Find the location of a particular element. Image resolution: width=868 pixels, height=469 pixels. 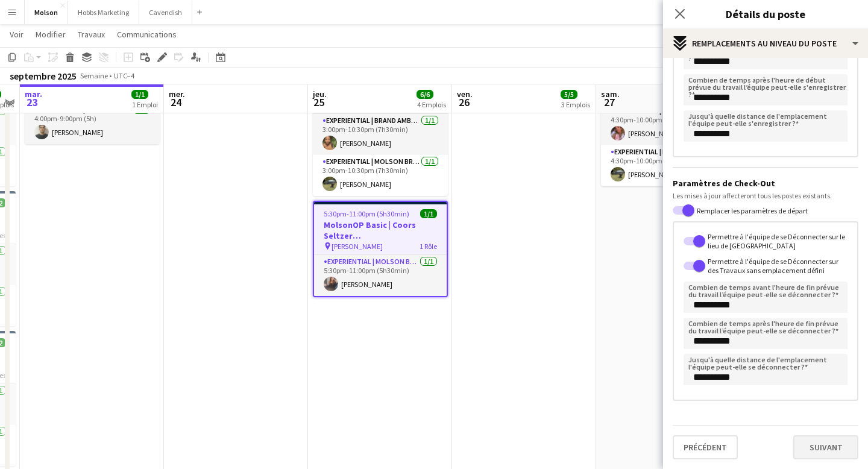

div: 4 Emplois is located at coordinates (432, 104).